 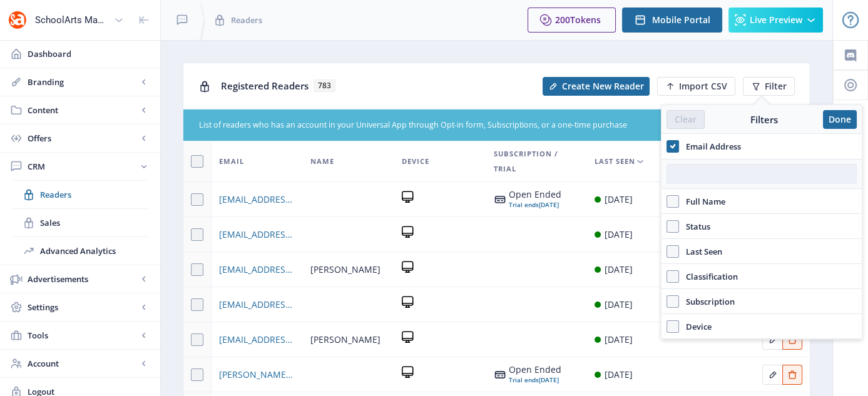 I want to click on button: Done, so click(x=840, y=120).